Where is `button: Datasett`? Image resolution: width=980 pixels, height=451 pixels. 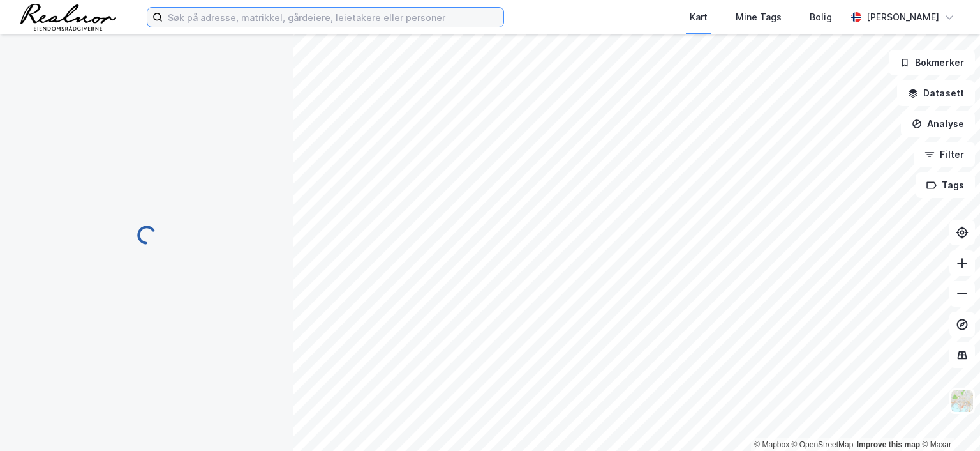
button: Datasett is located at coordinates (936, 93).